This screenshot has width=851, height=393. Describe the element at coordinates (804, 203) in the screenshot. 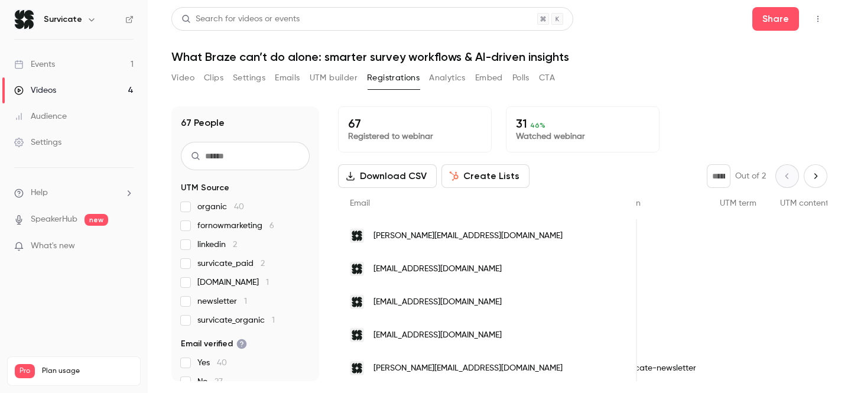

I see `span: UTM content` at that location.